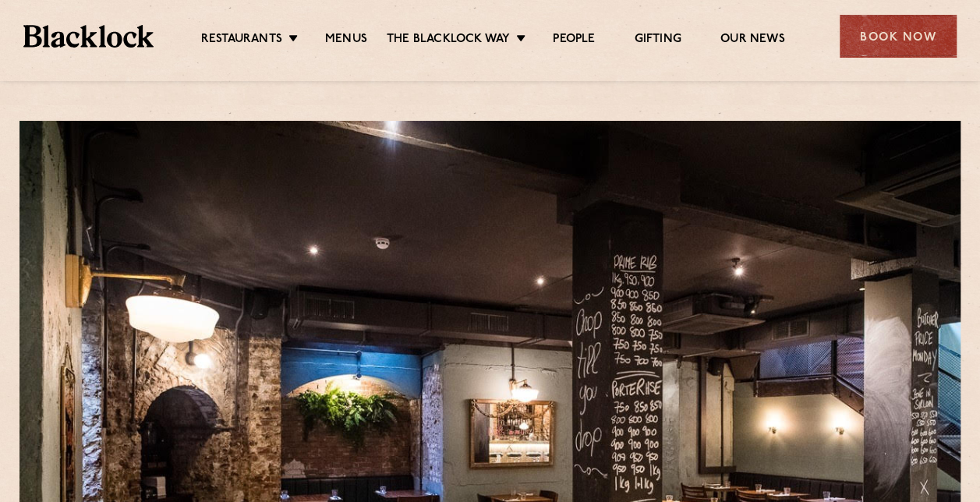 The width and height of the screenshot is (980, 502). Describe the element at coordinates (346, 40) in the screenshot. I see `a: Menus` at that location.